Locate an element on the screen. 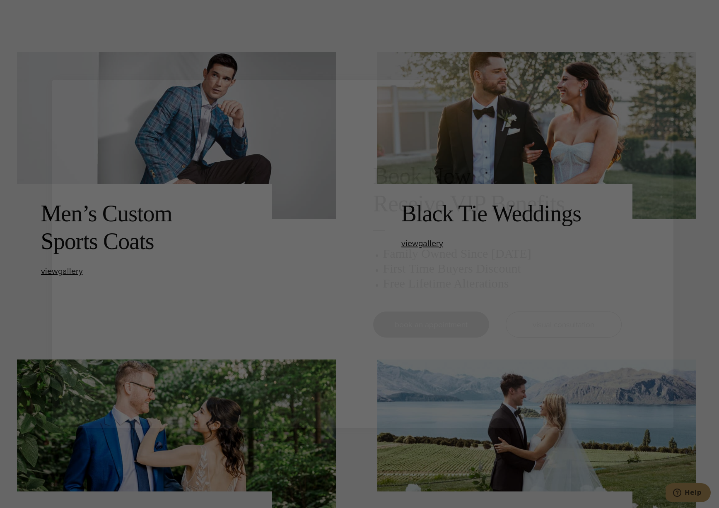  h3: First Time Buyers Discount is located at coordinates (502, 269).